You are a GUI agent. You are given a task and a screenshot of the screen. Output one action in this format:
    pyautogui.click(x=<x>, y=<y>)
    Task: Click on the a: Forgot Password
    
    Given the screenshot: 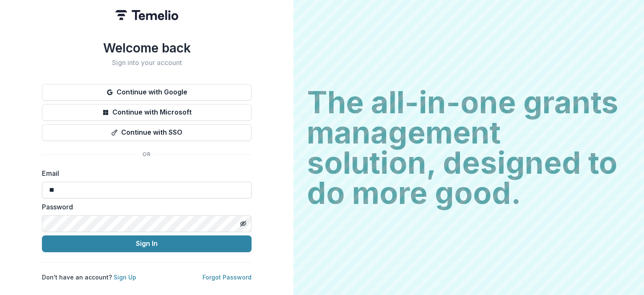 What is the action you would take?
    pyautogui.click(x=227, y=277)
    